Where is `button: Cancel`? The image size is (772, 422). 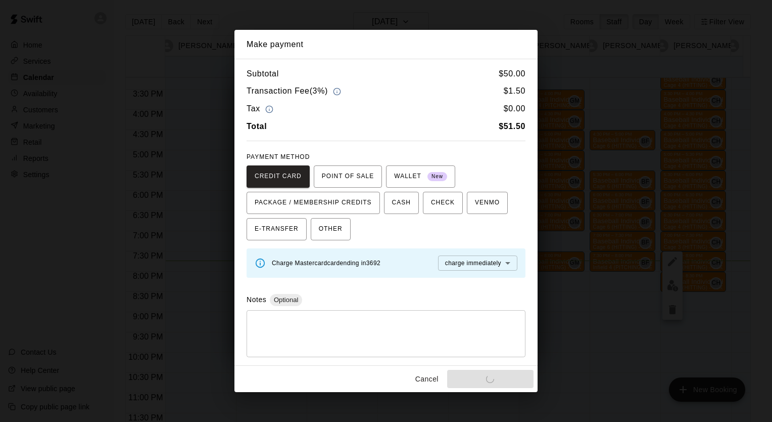
button: Cancel is located at coordinates (427, 379).